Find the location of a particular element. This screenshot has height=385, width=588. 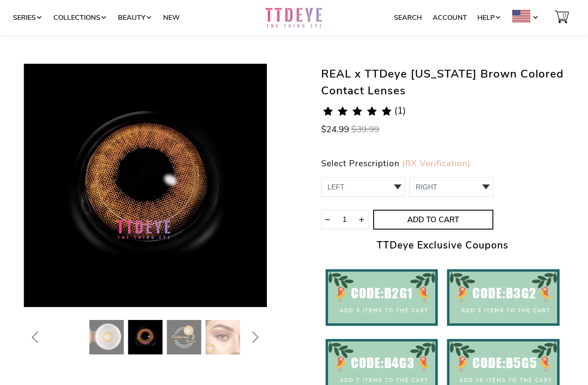

a: 0 is located at coordinates (562, 18).